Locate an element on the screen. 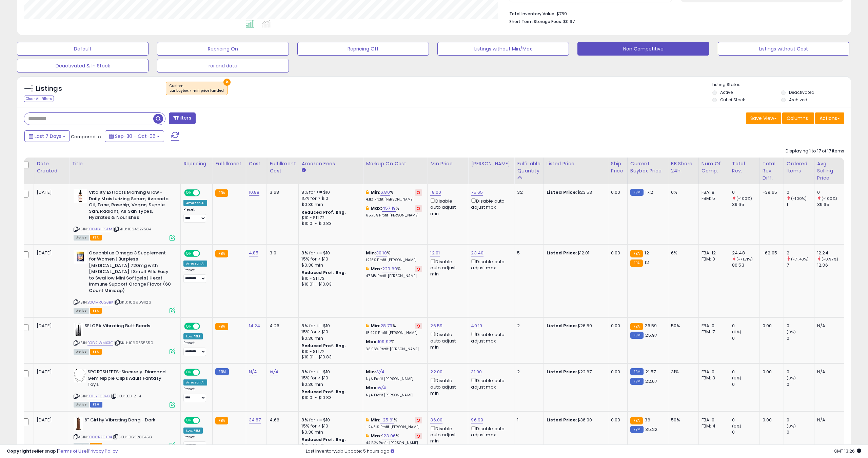 The height and width of the screenshot is (458, 868). a: 229.69 is located at coordinates (389, 269).